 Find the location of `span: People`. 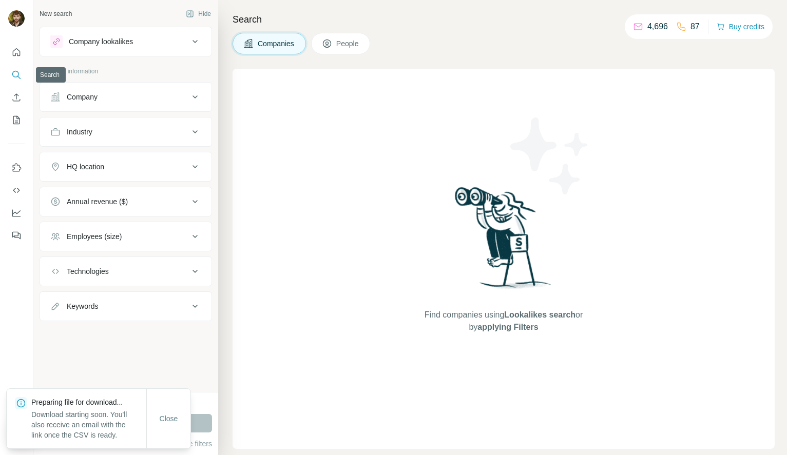

span: People is located at coordinates (348, 44).